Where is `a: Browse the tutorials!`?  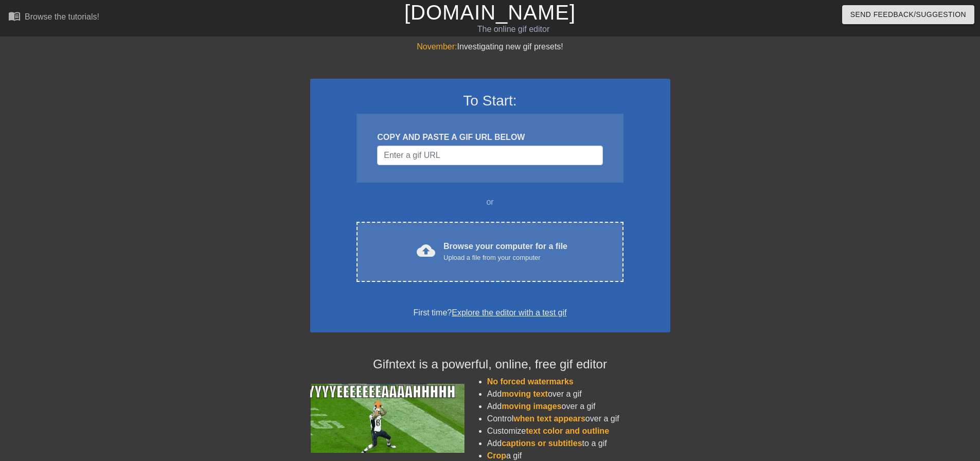
a: Browse the tutorials! is located at coordinates (54, 18).